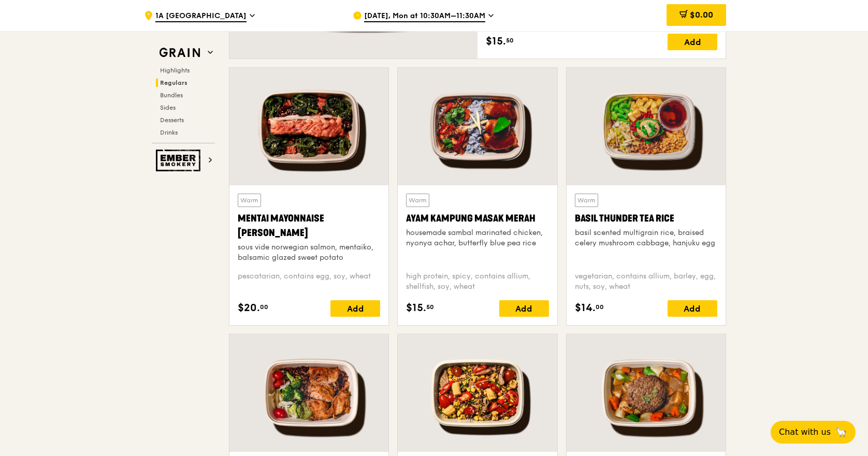  Describe the element at coordinates (477, 281) in the screenshot. I see `div: high protein, spicy, contains allium, shellfish, soy, wheat` at that location.